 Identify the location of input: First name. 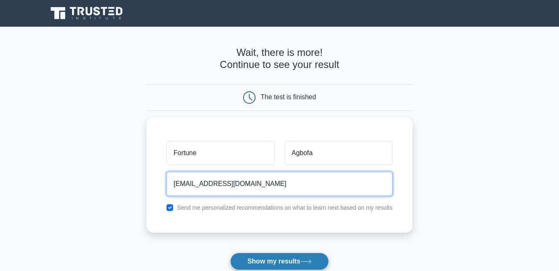
(220, 153).